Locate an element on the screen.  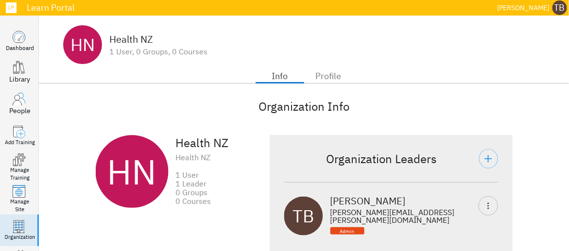
div: Manage Site is located at coordinates (20, 206).